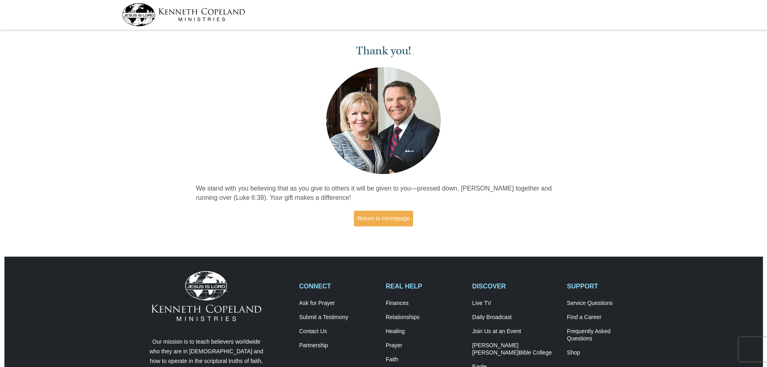  I want to click on img: kcm-header-logo.svg, so click(184, 14).